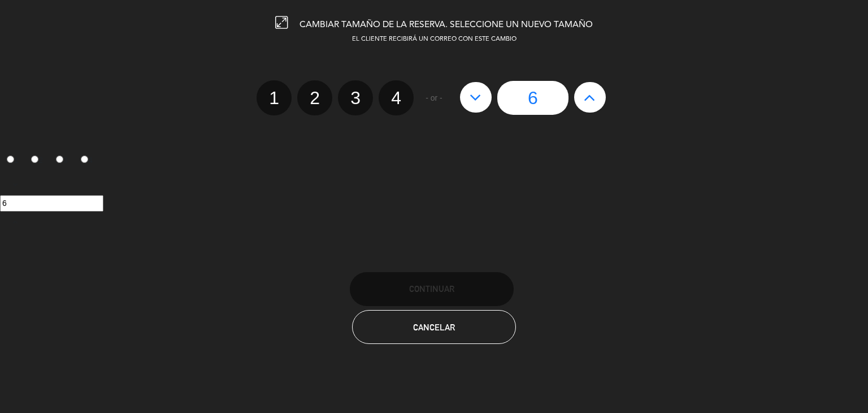 The height and width of the screenshot is (413, 868). I want to click on input: 1, so click(10, 159).